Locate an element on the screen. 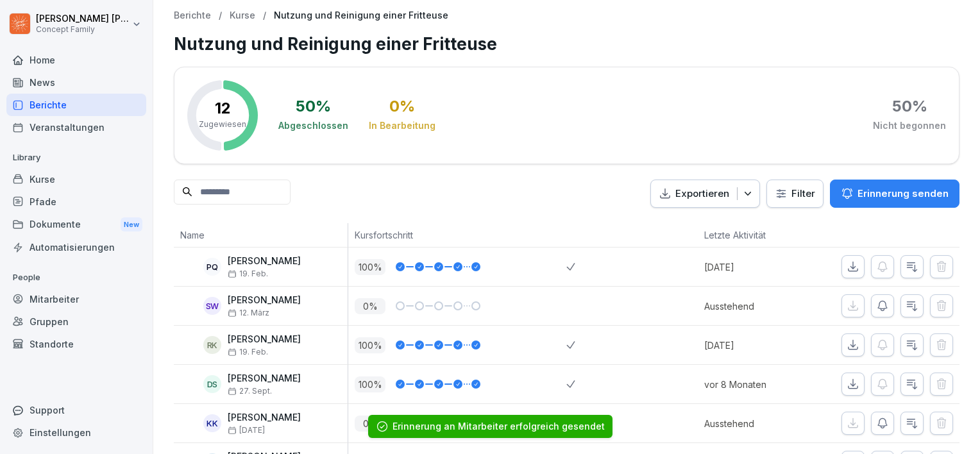 The image size is (980, 454). button: Exportieren is located at coordinates (704, 194).